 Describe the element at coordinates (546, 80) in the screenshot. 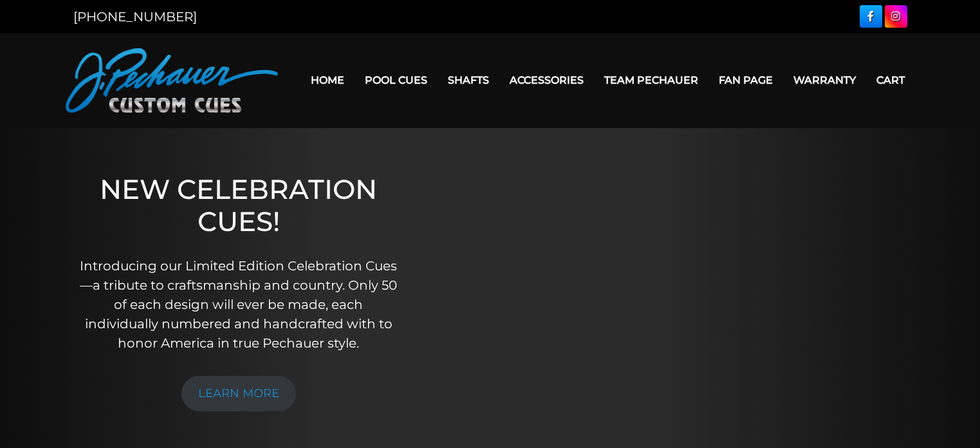

I see `a: Accessories` at that location.